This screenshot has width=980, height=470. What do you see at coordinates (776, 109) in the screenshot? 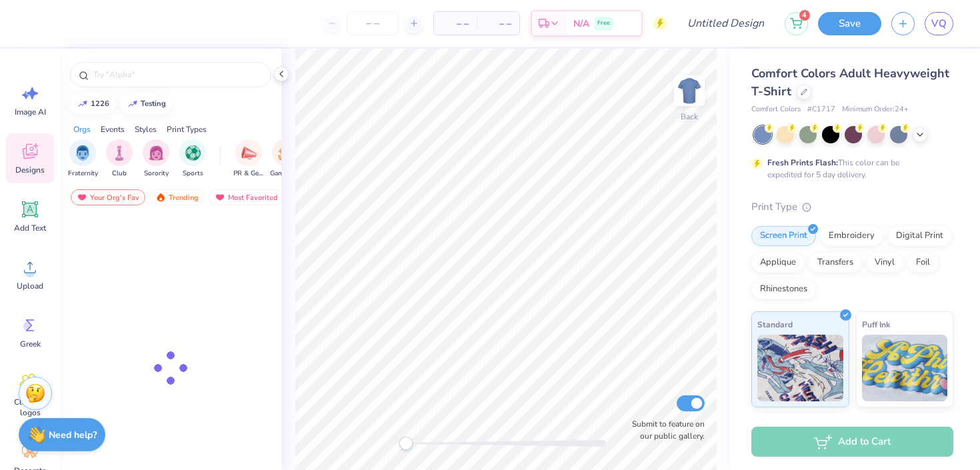
I see `span: Comfort Colors` at bounding box center [776, 109].